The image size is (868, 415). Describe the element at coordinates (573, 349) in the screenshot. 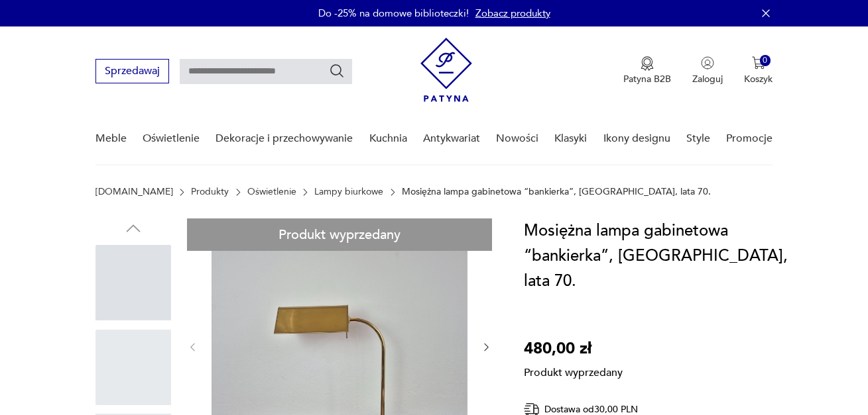

I see `p: 480,00 zł` at that location.